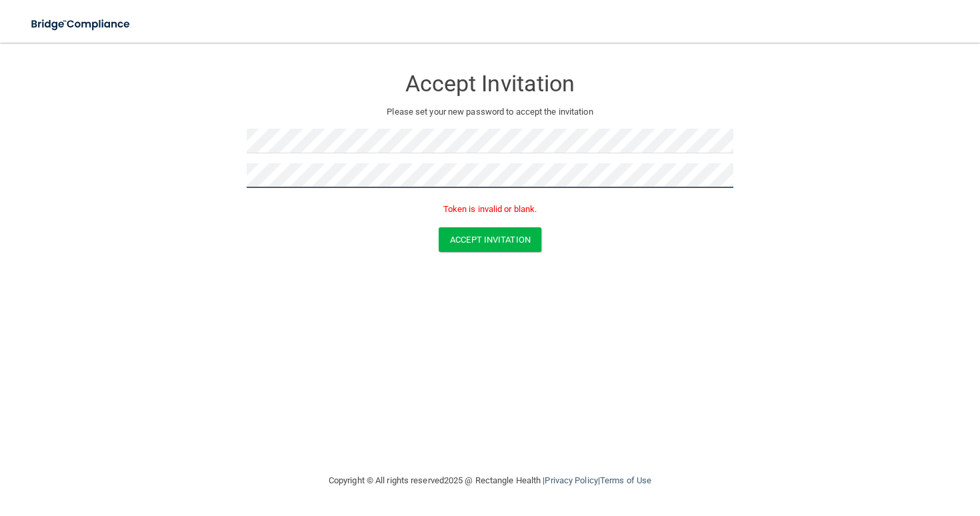 This screenshot has height=516, width=980. Describe the element at coordinates (625, 480) in the screenshot. I see `a: Terms of Use` at that location.